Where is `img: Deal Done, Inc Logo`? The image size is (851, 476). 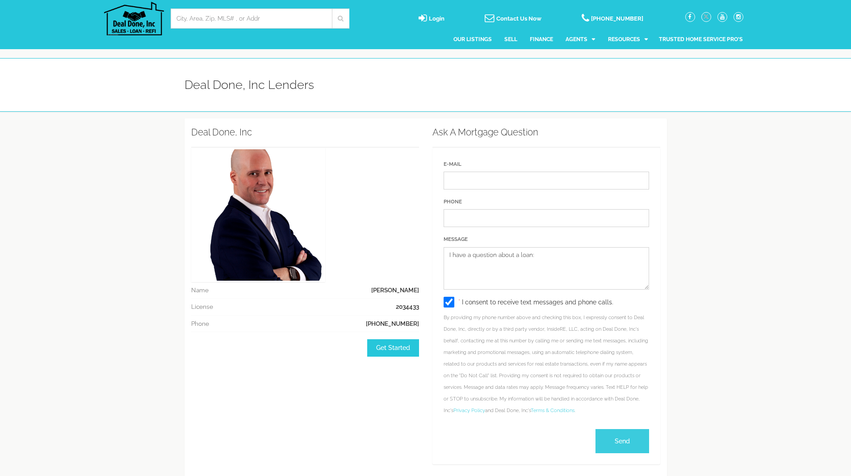
img: Deal Done, Inc Logo is located at coordinates (134, 18).